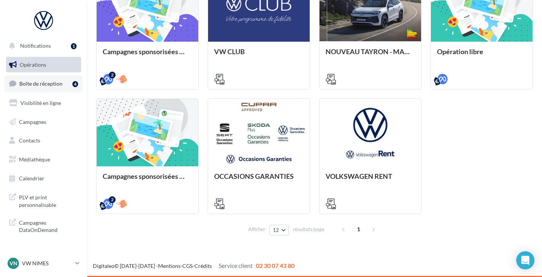 Image resolution: width=542 pixels, height=277 pixels. Describe the element at coordinates (370, 55) in the screenshot. I see `div: NOUVEAU TAYRON - MARS 2025` at that location.